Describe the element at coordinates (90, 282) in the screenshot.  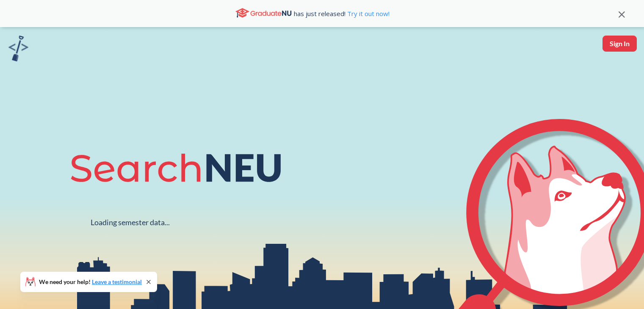
I see `span: We need your help!` at that location.